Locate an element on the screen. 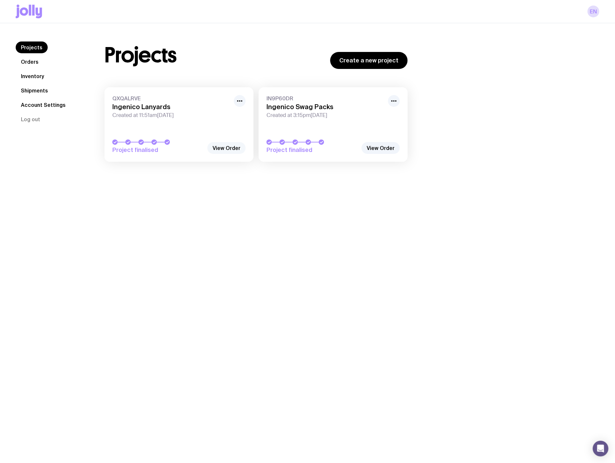 Image resolution: width=615 pixels, height=463 pixels. a: Projects is located at coordinates (32, 47).